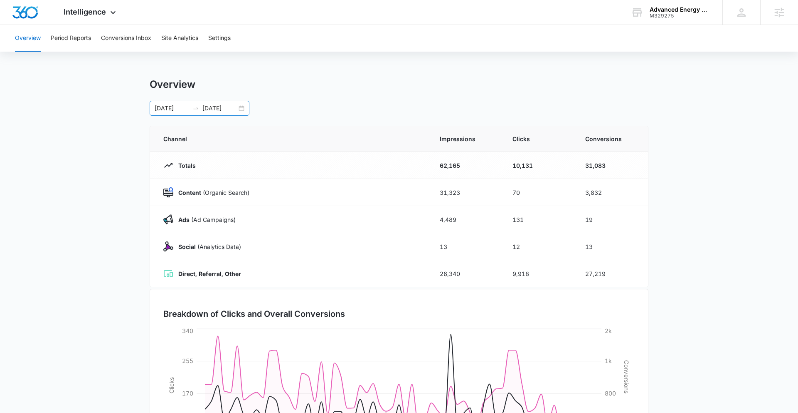 The image size is (798, 413). Describe the element at coordinates (466, 219) in the screenshot. I see `td: 4,489` at that location.